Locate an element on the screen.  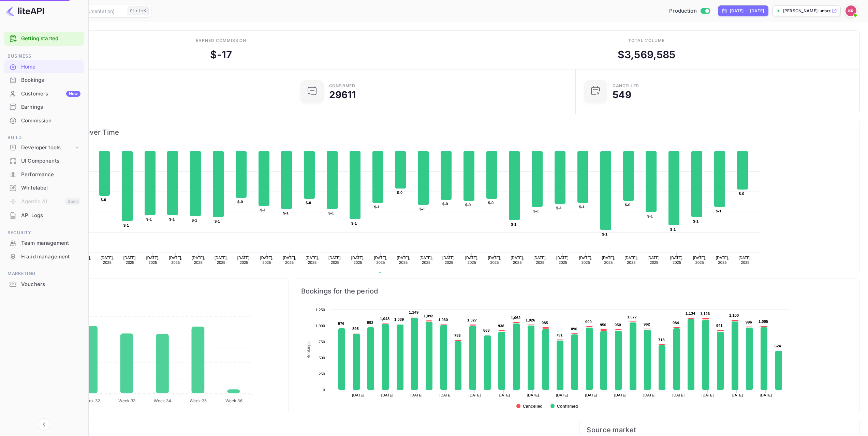
tspan: Week 34 is located at coordinates (162, 401).